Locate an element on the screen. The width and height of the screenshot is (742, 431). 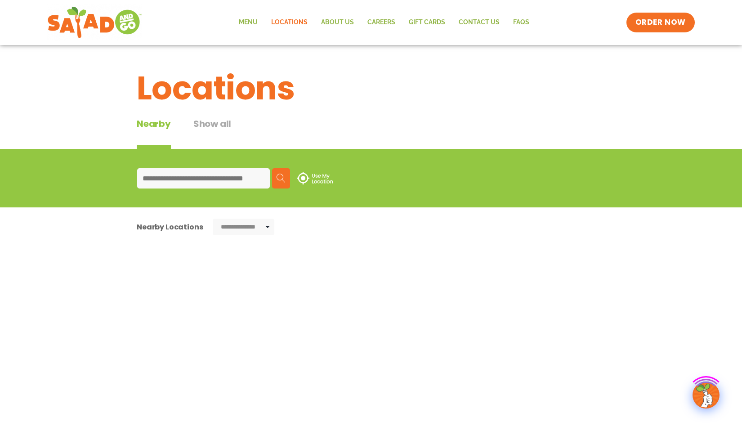
a: Careers is located at coordinates (382, 22).